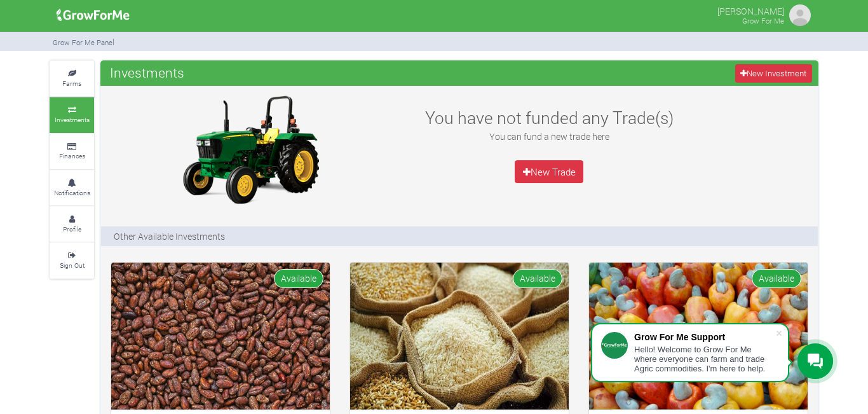 The image size is (868, 414). What do you see at coordinates (763, 20) in the screenshot?
I see `small: Grow For Me` at bounding box center [763, 20].